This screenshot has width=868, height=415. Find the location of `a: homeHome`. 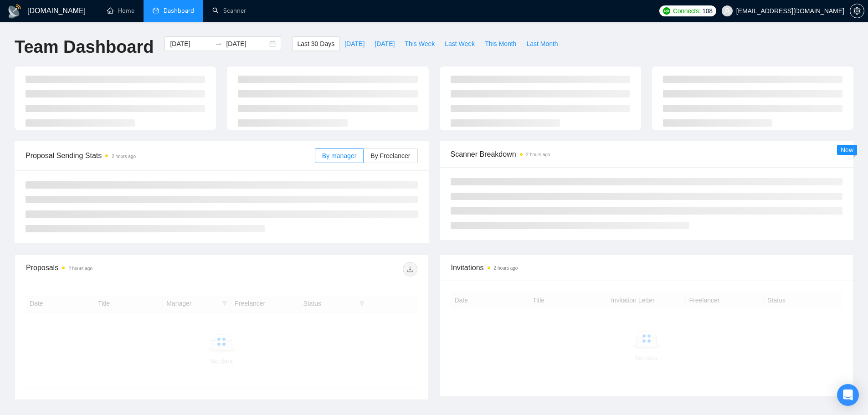

a: homeHome is located at coordinates (121, 11).